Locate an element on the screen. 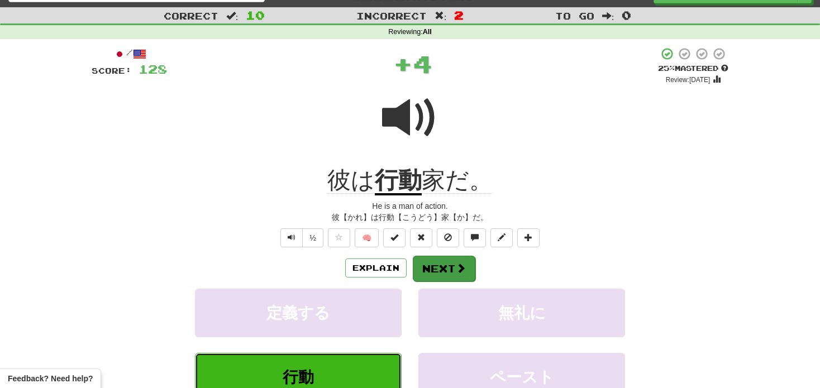 This screenshot has width=820, height=388. span: Open feedback widget is located at coordinates (50, 379).